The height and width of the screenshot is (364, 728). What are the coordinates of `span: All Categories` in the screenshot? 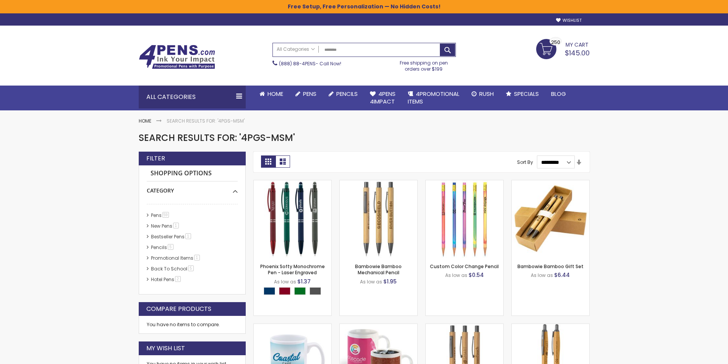 It's located at (296, 49).